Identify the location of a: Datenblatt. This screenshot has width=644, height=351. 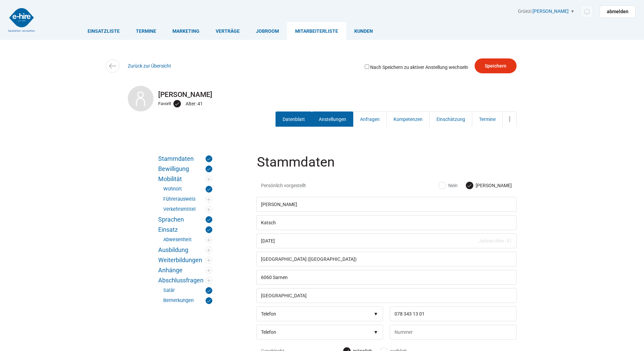
(294, 119).